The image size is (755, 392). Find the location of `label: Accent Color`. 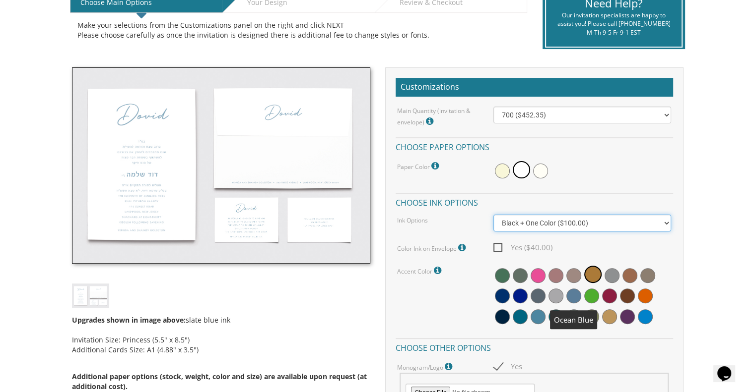

label: Accent Color is located at coordinates (420, 271).